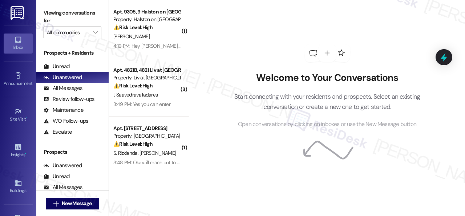  What do you see at coordinates (18, 13) in the screenshot?
I see `img: ResiDesk Logo` at bounding box center [18, 13].